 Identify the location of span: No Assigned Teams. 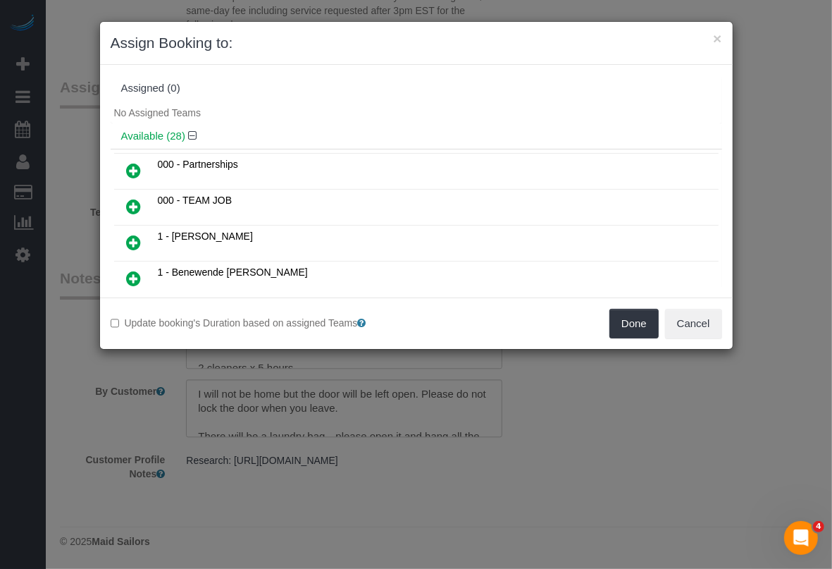
(157, 113).